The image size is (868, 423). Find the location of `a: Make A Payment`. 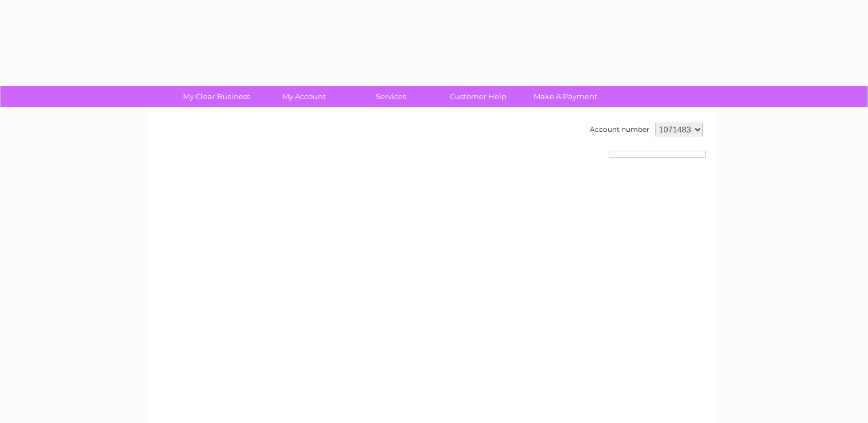

a: Make A Payment is located at coordinates (565, 96).